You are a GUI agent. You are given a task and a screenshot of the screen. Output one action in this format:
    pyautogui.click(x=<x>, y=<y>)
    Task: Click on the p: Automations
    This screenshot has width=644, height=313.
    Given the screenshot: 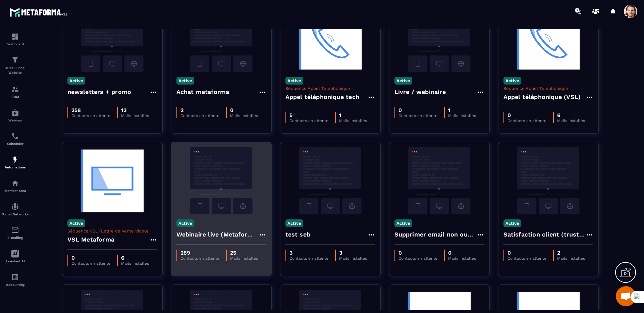 What is the action you would take?
    pyautogui.click(x=15, y=167)
    